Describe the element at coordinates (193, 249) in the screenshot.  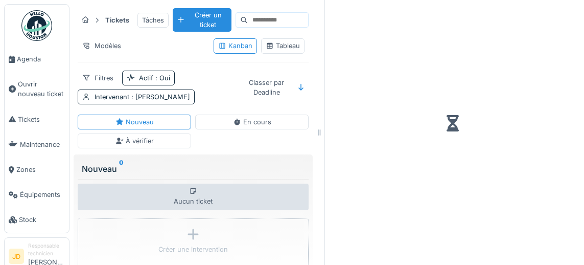
I see `div: Créer une intervention` at that location.